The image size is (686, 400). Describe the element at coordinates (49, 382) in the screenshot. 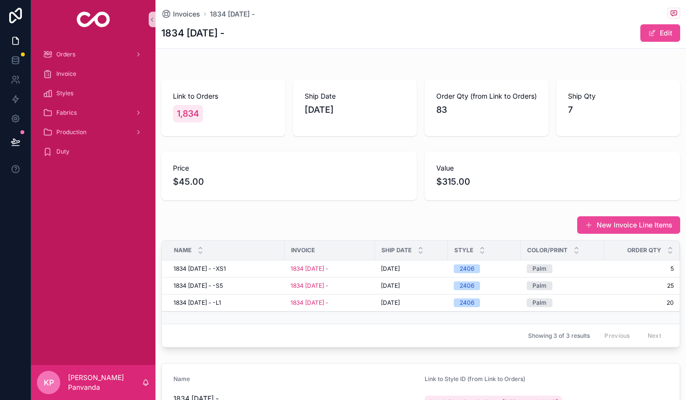

I see `span: KP` at that location.